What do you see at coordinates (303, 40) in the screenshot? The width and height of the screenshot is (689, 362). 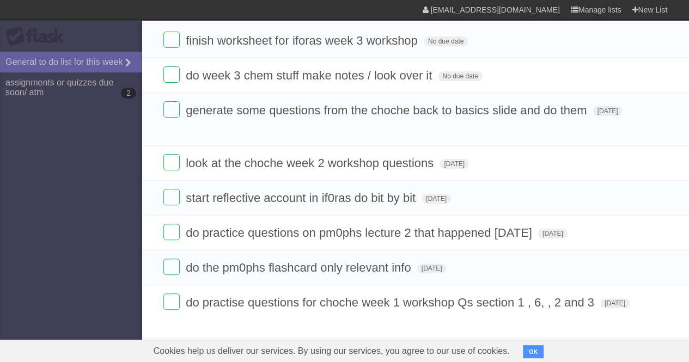 I see `span: finish worksheet for iforas week 3 workshop` at bounding box center [303, 40].